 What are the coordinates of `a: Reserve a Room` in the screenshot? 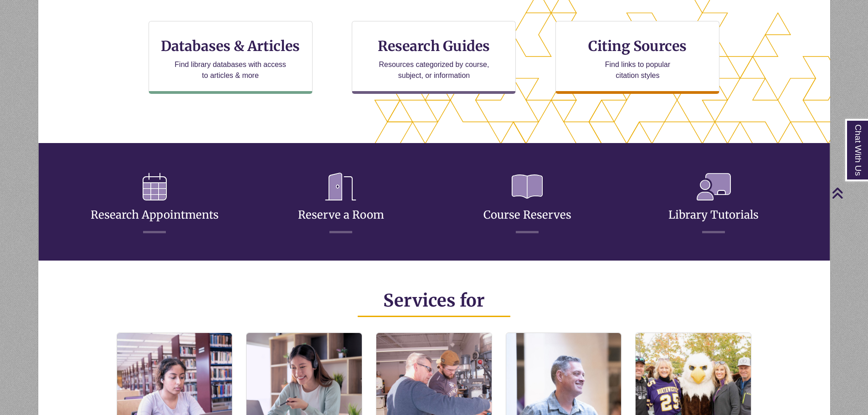 It's located at (341, 204).